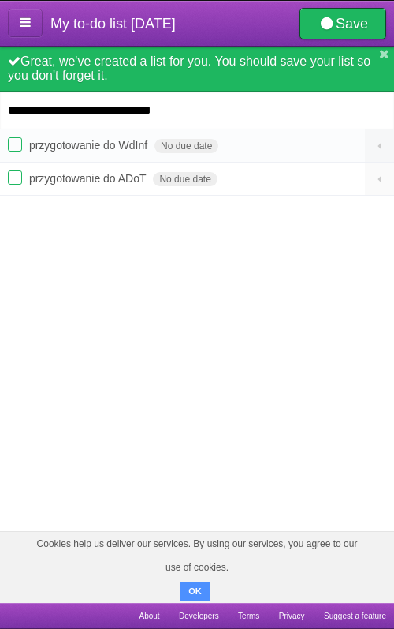  I want to click on a: Terms, so click(248, 615).